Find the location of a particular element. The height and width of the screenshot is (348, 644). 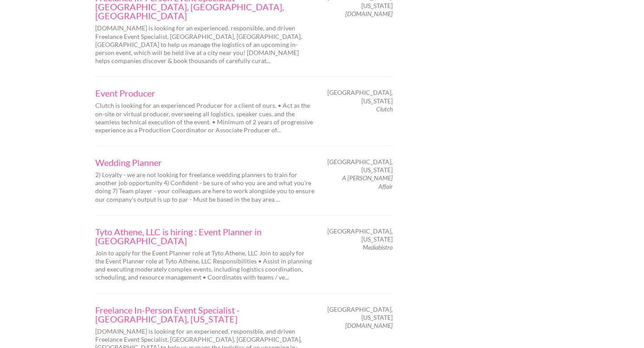

a: Event Producer is located at coordinates (205, 93).